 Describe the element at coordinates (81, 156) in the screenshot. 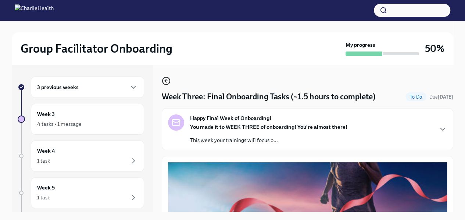

I see `a: Week 41 task` at that location.